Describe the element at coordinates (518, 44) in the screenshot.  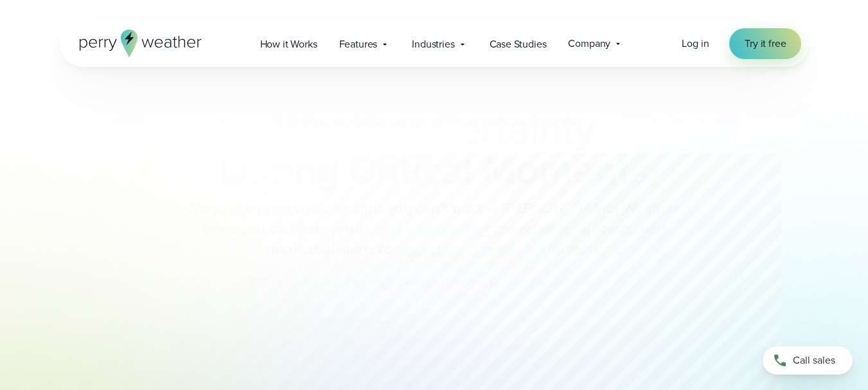
I see `span: Case Studies` at that location.